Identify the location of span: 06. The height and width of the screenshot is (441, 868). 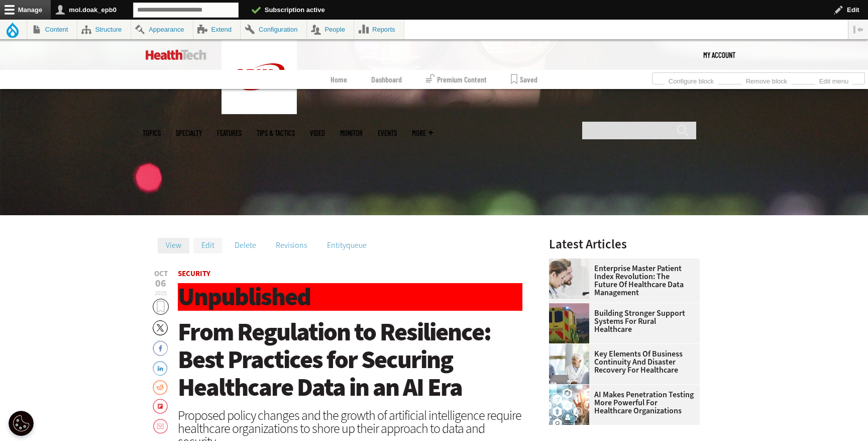
(161, 283).